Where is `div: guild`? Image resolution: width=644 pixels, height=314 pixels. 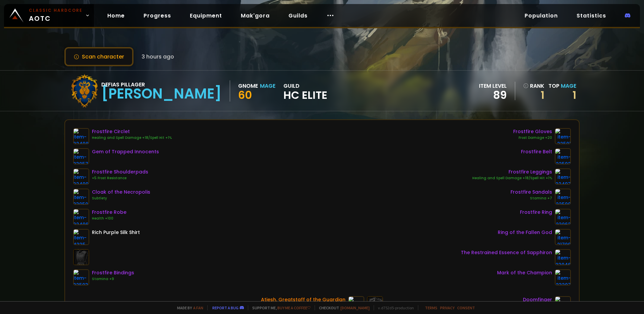
div: guild is located at coordinates (305, 91).